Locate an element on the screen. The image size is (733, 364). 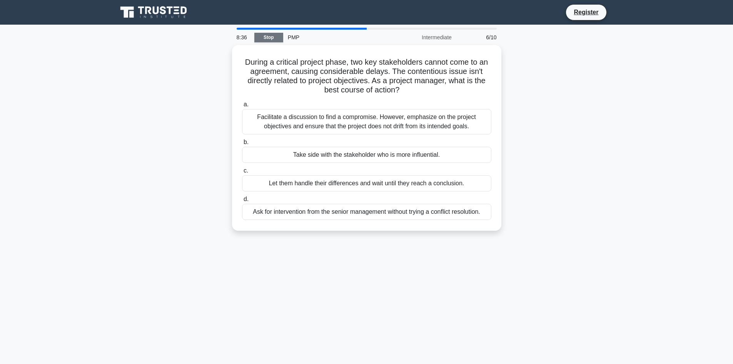
div: Ask for intervention from the senior management without trying a conflict resolution. is located at coordinates (367, 212).